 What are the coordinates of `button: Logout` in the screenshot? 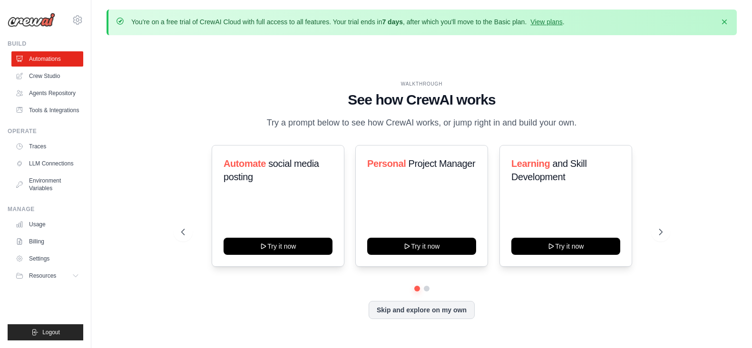 It's located at (45, 332).